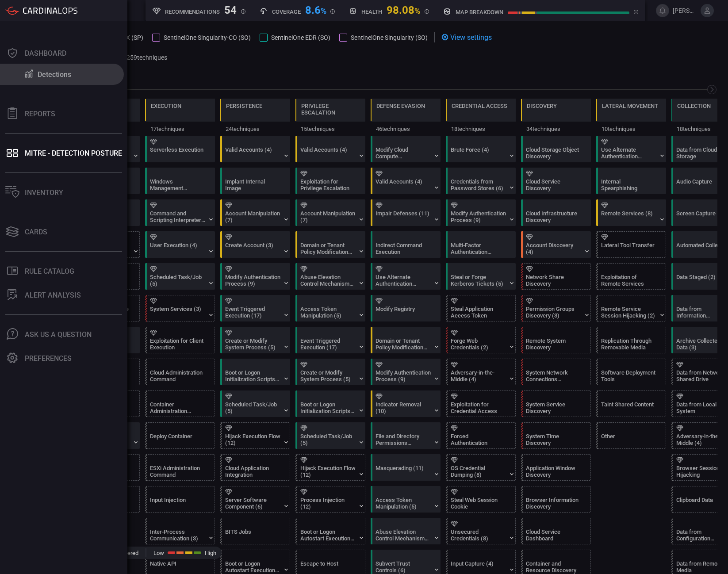 This screenshot has height=574, width=728. I want to click on div: TA0007: Discovery, so click(556, 117).